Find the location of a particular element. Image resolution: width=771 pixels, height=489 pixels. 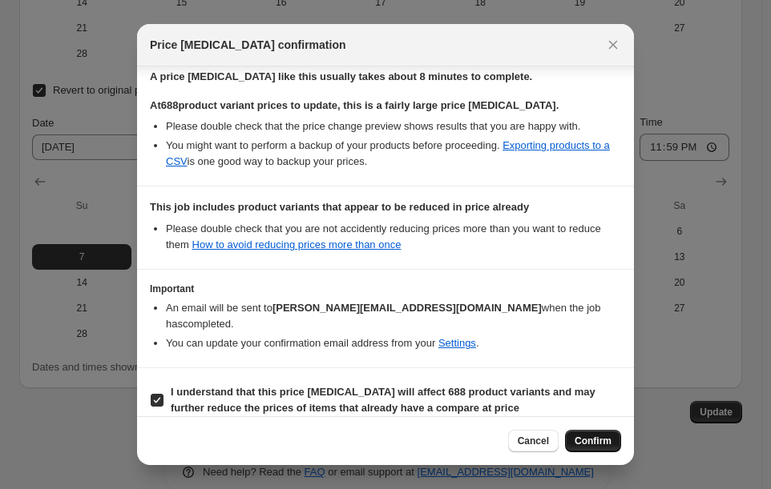

li: You can update your confirmation email address from your . is located at coordinates (393, 344).